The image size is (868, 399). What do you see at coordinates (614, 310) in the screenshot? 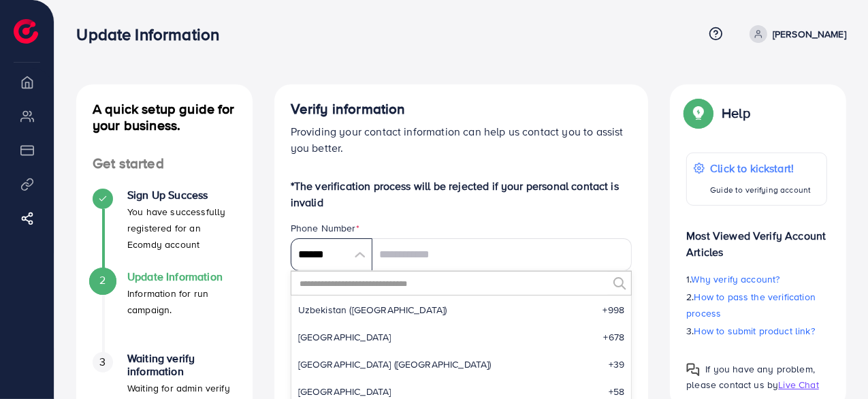
I see `span: +998` at bounding box center [614, 310].